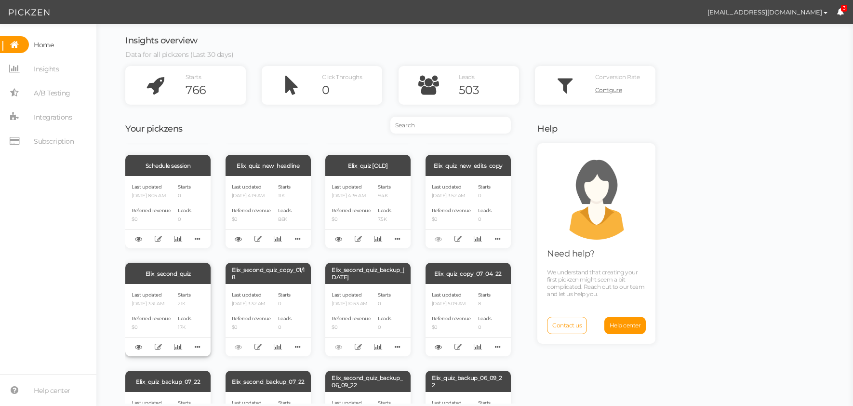 Image resolution: width=853 pixels, height=406 pixels. I want to click on div: Elix_second_quiz, so click(168, 273).